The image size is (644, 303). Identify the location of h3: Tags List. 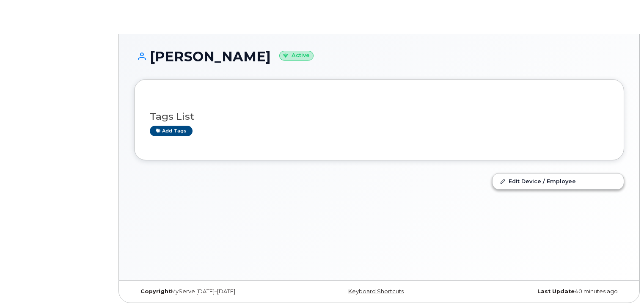
(379, 116).